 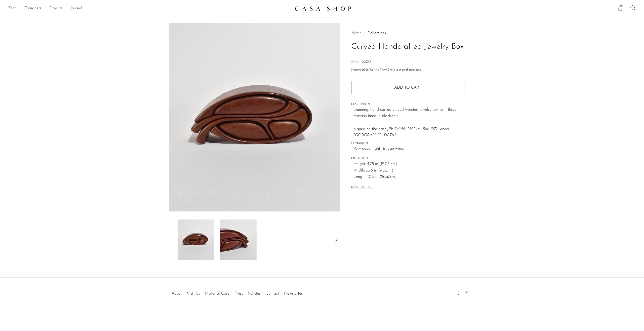 I want to click on button: Add to cart, so click(x=407, y=88).